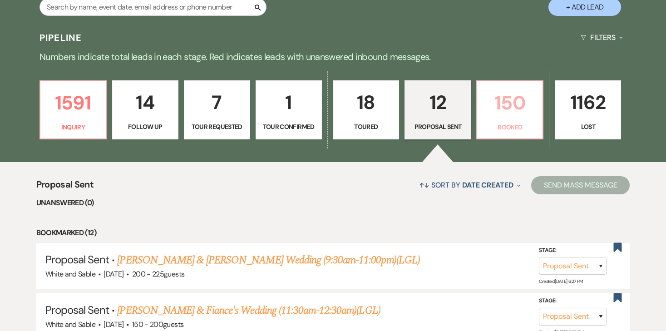 The height and width of the screenshot is (331, 666). I want to click on span: Date Created, so click(487, 185).